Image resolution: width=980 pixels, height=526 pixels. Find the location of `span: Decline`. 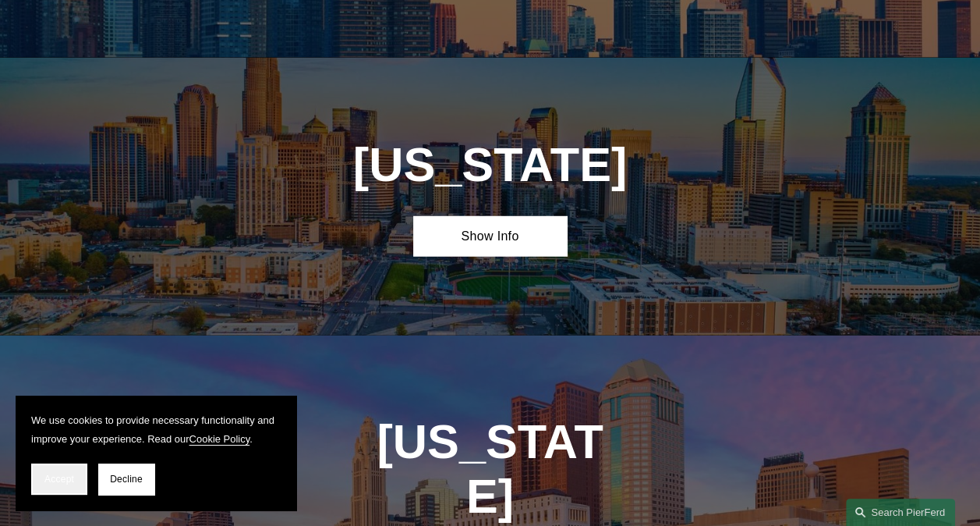

span: Decline is located at coordinates (127, 479).